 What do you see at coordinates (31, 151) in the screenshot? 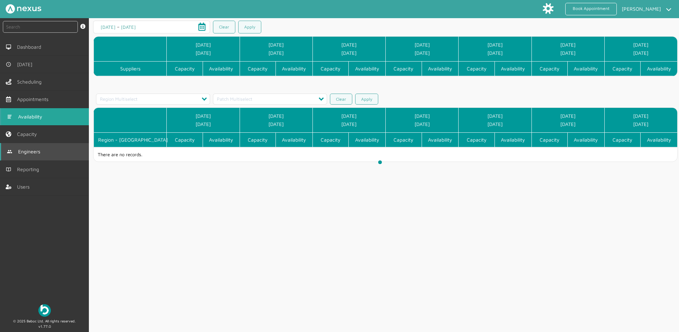
I see `span: Engineers` at bounding box center [31, 151].